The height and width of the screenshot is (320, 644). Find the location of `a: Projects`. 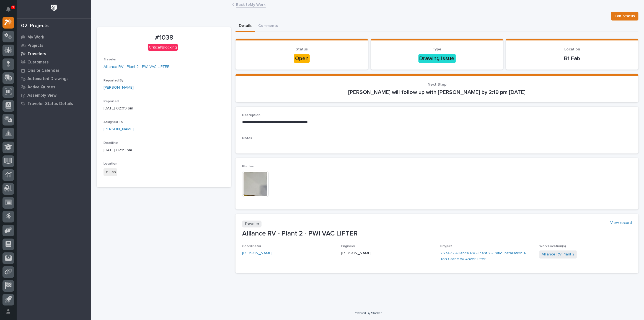

a: Projects is located at coordinates (54, 45).